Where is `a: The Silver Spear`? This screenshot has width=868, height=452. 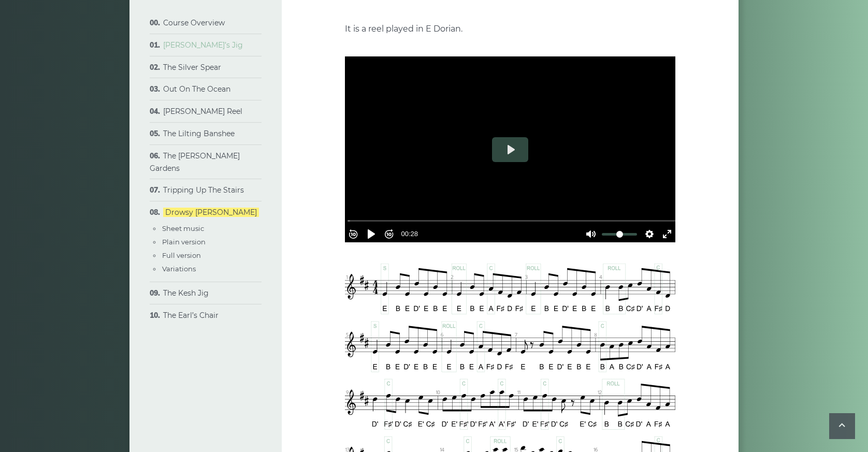 a: The Silver Spear is located at coordinates (192, 67).